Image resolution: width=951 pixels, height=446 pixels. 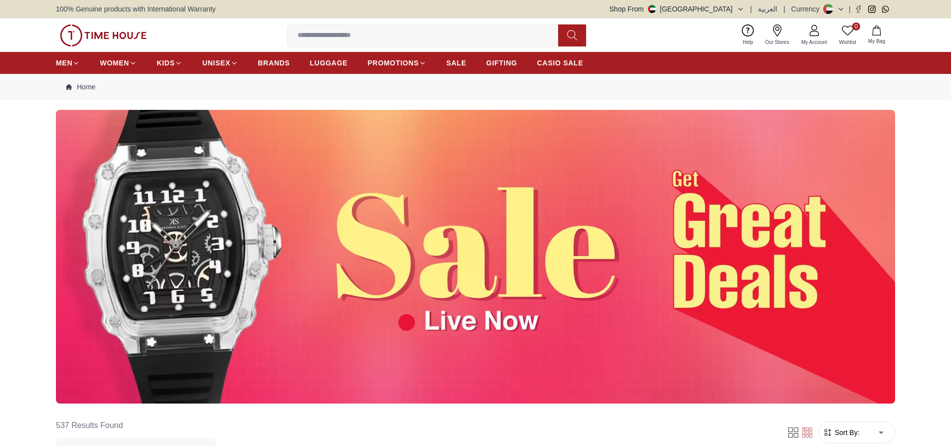 What do you see at coordinates (274, 63) in the screenshot?
I see `span: BRANDS` at bounding box center [274, 63].